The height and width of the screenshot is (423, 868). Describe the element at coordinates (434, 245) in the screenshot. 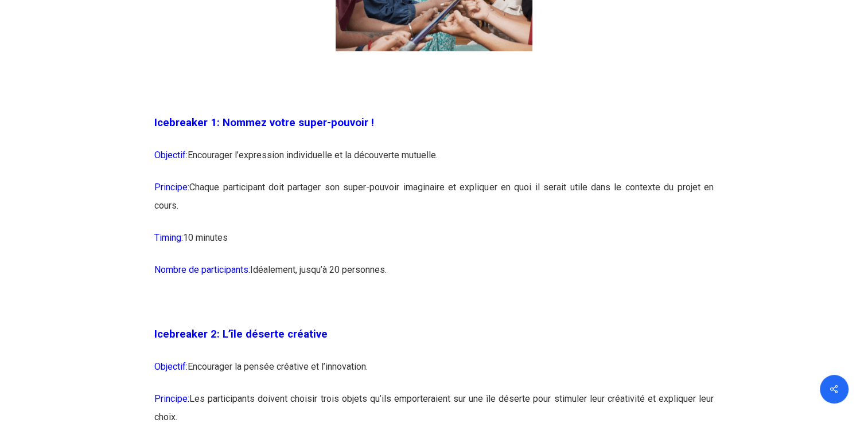

I see `p: 10 minutes` at that location.